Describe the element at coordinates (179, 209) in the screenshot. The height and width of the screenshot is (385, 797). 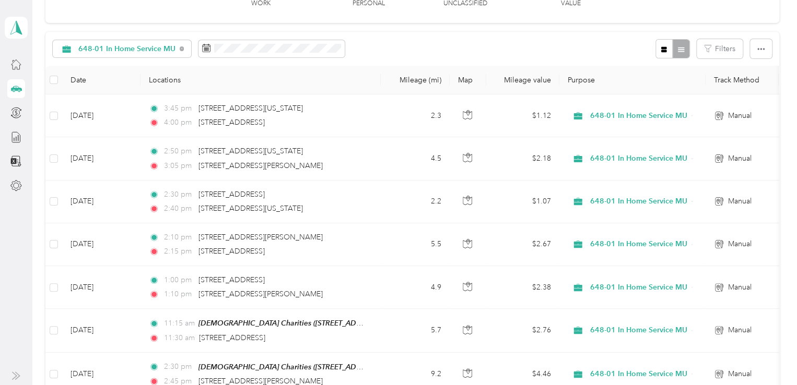
I see `span: 2:40 pm` at that location.